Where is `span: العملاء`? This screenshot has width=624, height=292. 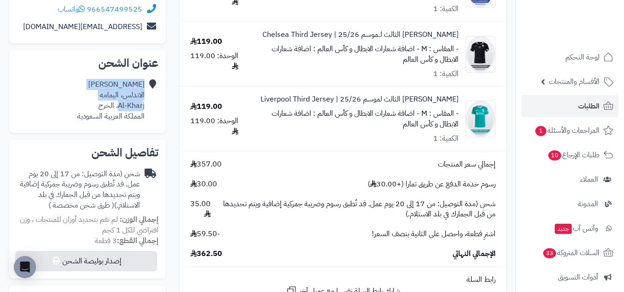
span: العملاء is located at coordinates (589, 180).